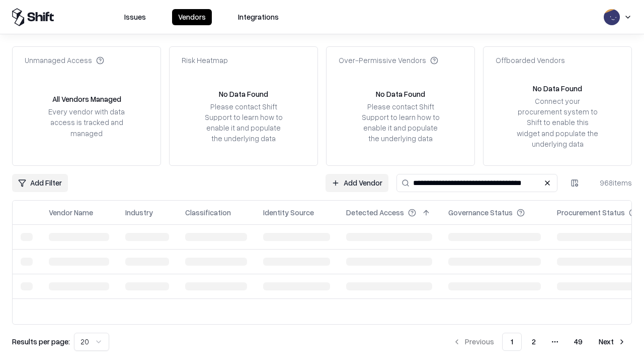 Image resolution: width=644 pixels, height=363 pixels. Describe the element at coordinates (192, 17) in the screenshot. I see `button: Vendors` at that location.